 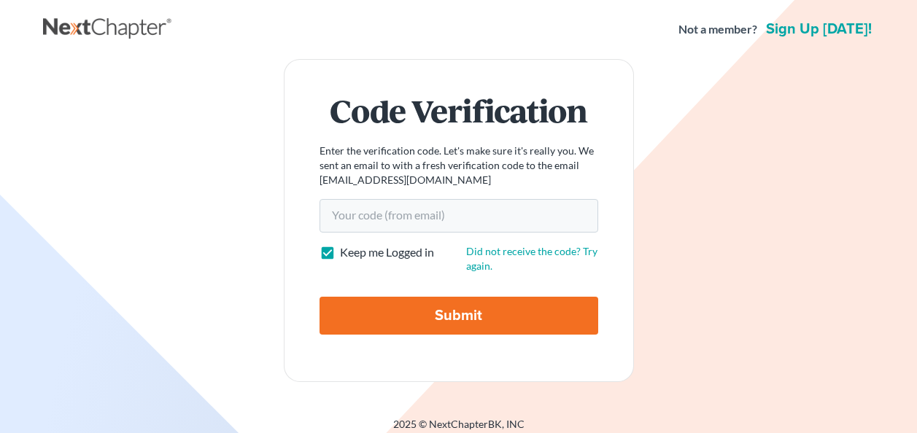 I want to click on p: Enter the verification code. Let's make sure it's really you. We sent an email to with a fresh ve..., so click(x=459, y=166).